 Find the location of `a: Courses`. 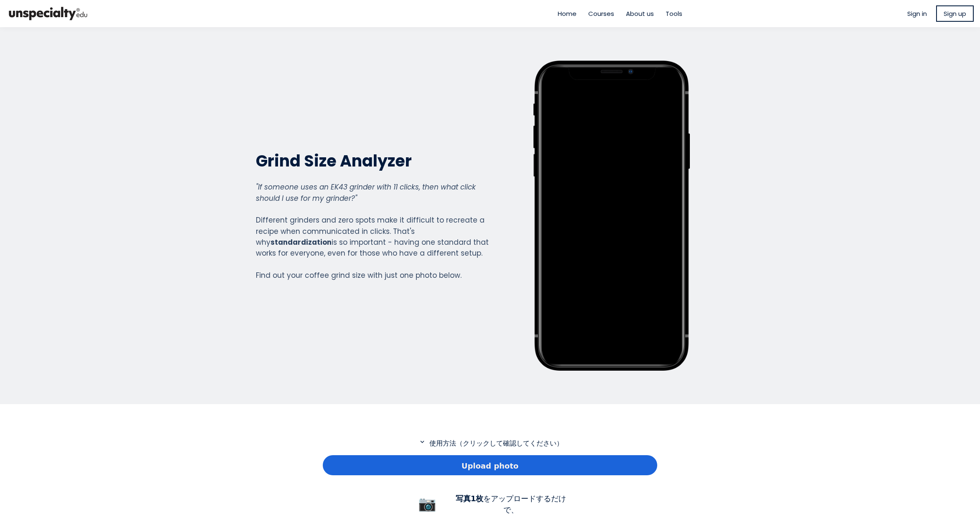

a: Courses is located at coordinates (601, 13).